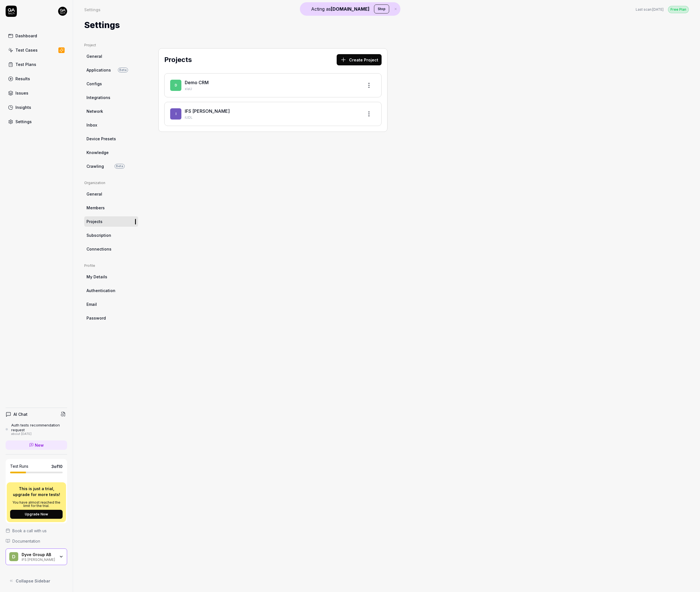 The height and width of the screenshot is (592, 700). Describe the element at coordinates (111, 125) in the screenshot. I see `a: Inbox` at that location.